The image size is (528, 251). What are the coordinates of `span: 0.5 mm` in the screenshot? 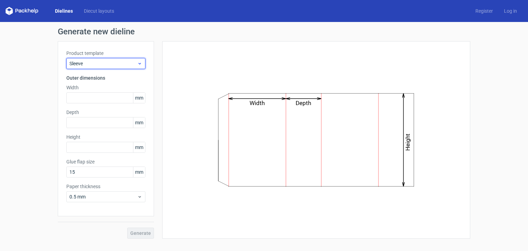 It's located at (103, 197).